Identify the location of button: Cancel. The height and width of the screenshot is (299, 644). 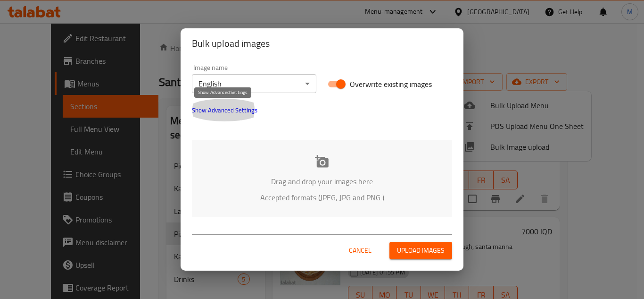
(360, 250).